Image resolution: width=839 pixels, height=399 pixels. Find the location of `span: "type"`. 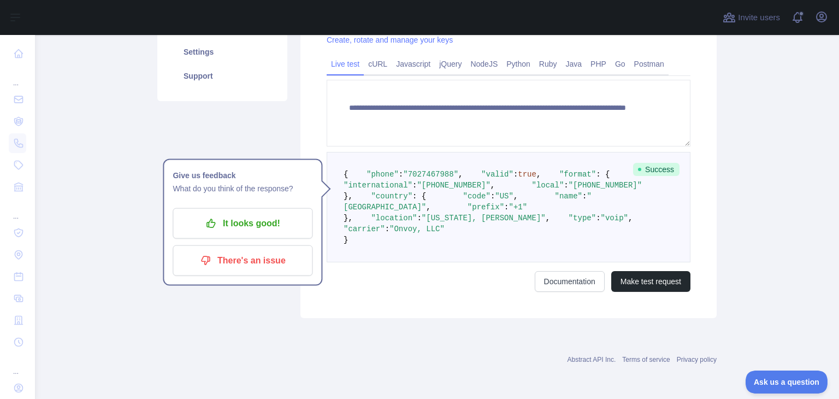

span: "type" is located at coordinates (583, 218).